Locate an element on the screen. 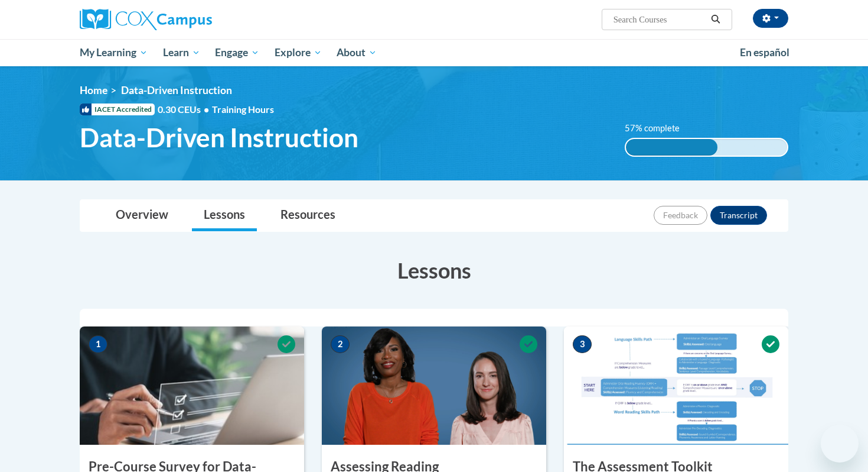 The height and width of the screenshot is (472, 868). span: En español is located at coordinates (765, 52).